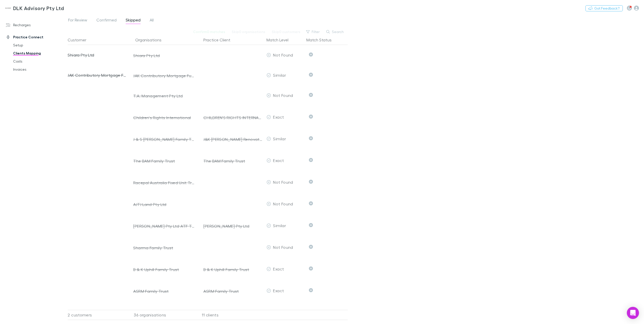 This screenshot has height=324, width=644. I want to click on a: Invoices, so click(39, 70).